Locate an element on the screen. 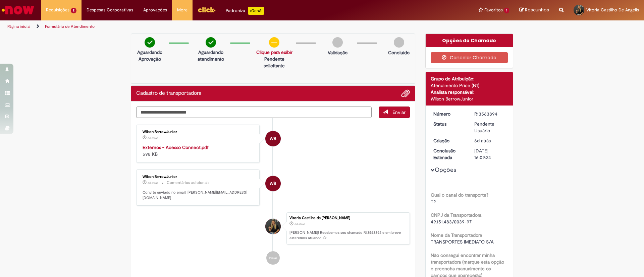 The height and width of the screenshot is (277, 644). span: Despesas Corporativas is located at coordinates (110, 10).